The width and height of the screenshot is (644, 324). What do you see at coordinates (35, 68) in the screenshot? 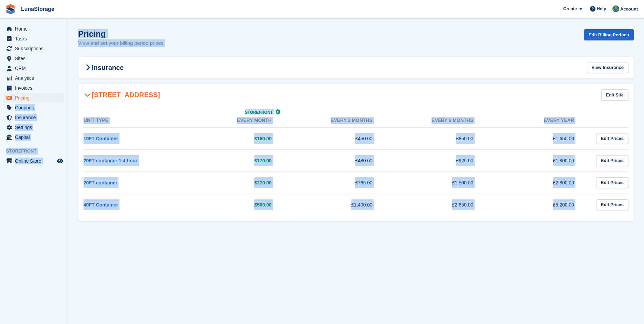
I see `span: CRM` at bounding box center [35, 68].